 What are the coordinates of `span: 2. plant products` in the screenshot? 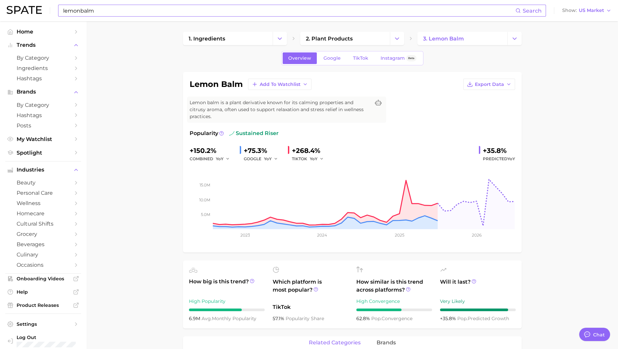 It's located at (329, 39).